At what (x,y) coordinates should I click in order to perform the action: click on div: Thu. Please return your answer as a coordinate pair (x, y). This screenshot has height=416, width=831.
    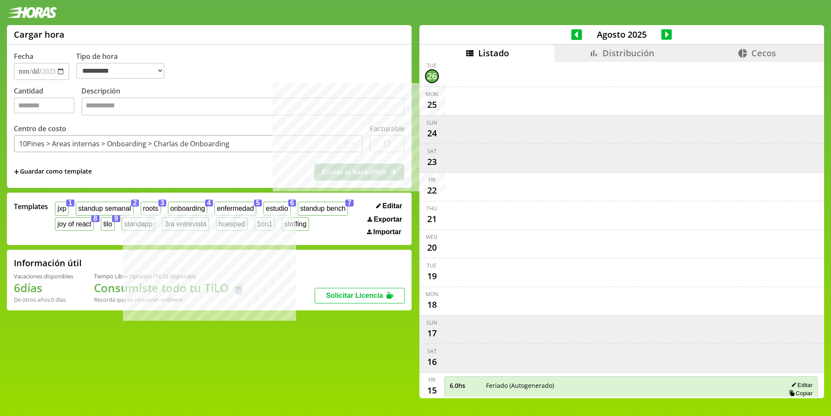
    Looking at the image, I should click on (432, 208).